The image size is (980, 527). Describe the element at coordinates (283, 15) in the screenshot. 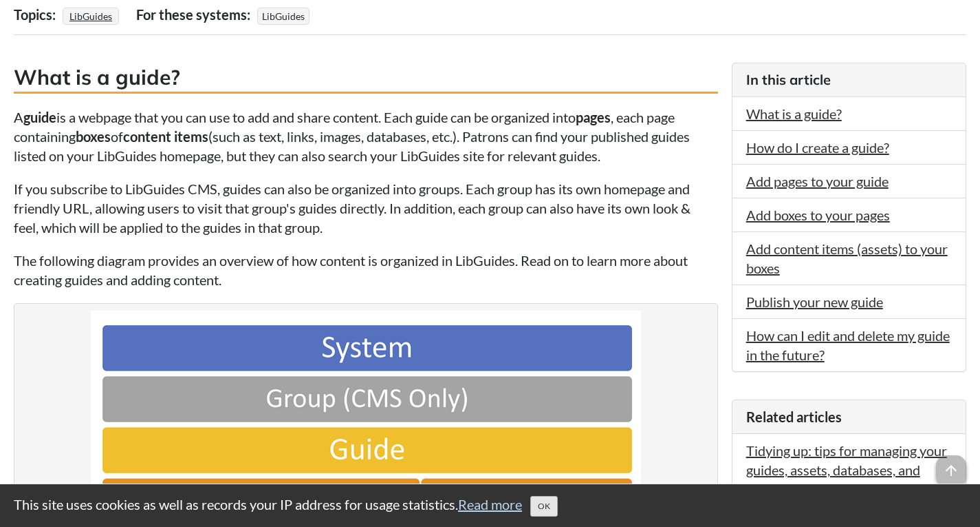

I see `span: LibGuides` at that location.